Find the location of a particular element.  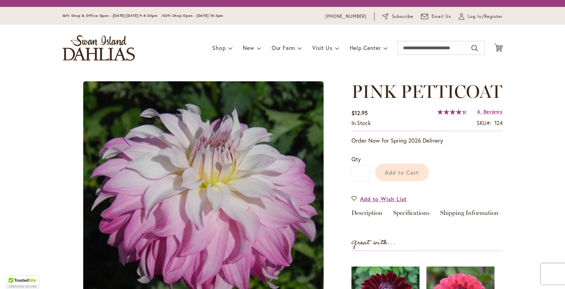

div: 124 is located at coordinates (499, 123).